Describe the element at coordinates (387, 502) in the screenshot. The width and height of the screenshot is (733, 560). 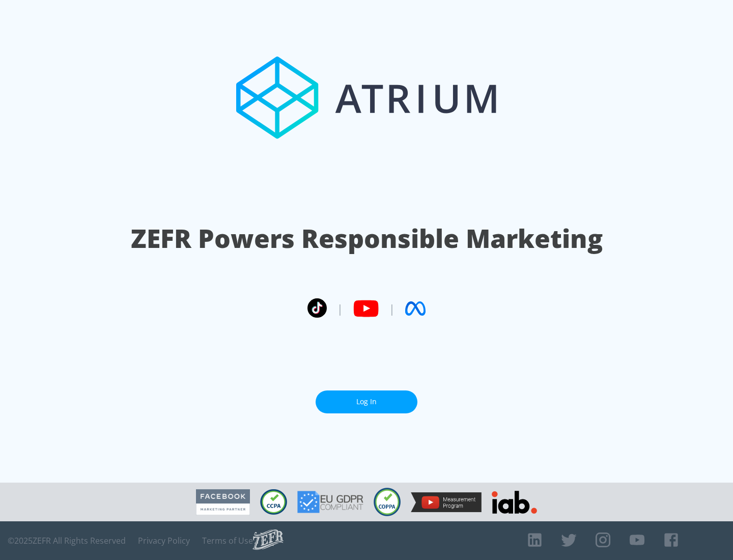
I see `img: COPPA Compliant` at that location.